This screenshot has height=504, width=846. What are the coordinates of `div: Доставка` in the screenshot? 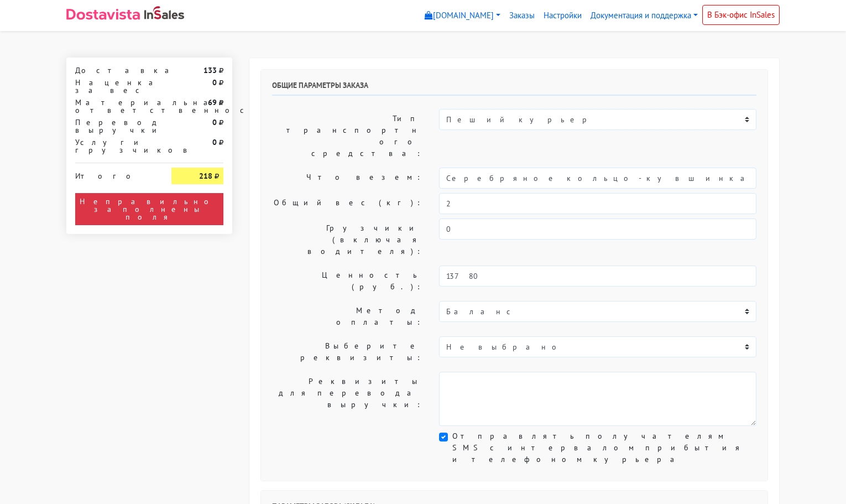 It's located at (115, 71).